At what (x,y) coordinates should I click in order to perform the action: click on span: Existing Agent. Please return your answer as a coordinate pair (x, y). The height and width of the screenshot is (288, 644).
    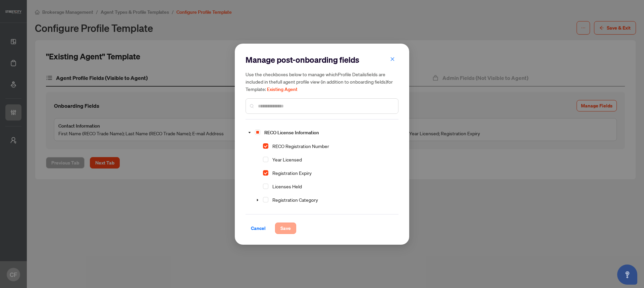
    Looking at the image, I should click on (282, 89).